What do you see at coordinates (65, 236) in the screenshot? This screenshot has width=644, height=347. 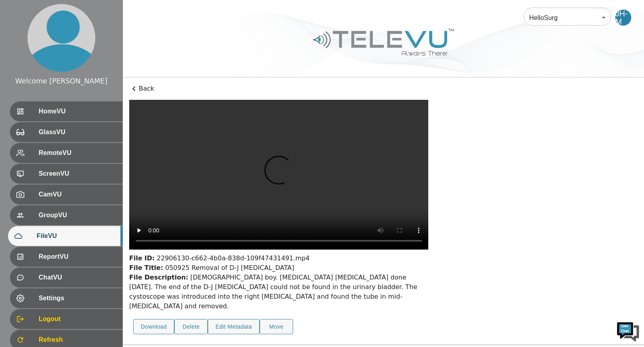 I see `div: FileVU` at bounding box center [65, 236].